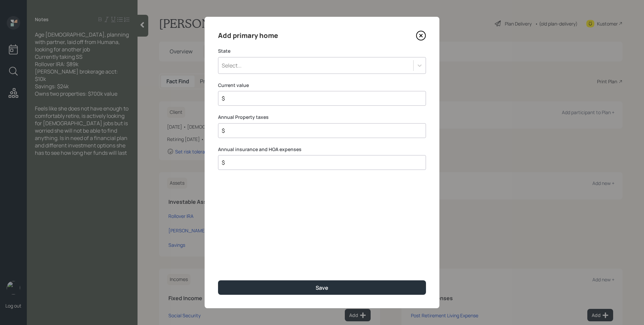 The width and height of the screenshot is (644, 325). Describe the element at coordinates (322, 117) in the screenshot. I see `label: Annual Property taxes` at that location.